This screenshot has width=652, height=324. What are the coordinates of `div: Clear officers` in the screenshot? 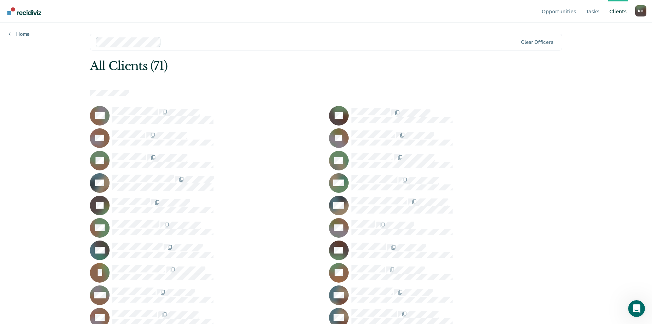 It's located at (537, 42).